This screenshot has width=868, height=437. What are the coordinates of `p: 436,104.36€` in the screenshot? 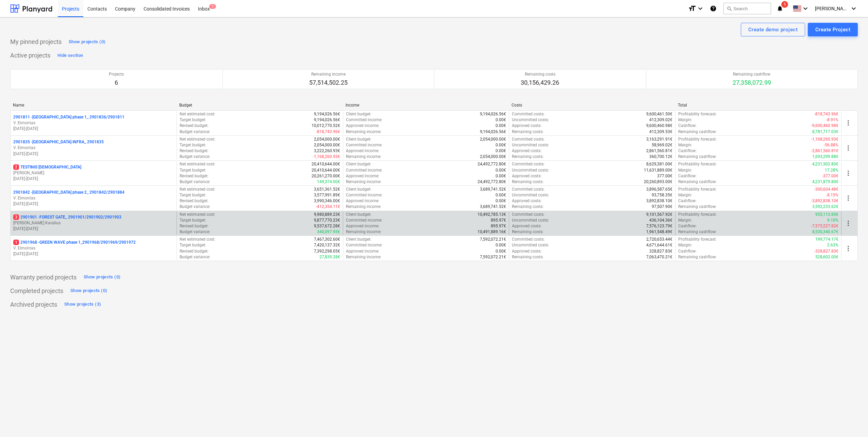 It's located at (661, 220).